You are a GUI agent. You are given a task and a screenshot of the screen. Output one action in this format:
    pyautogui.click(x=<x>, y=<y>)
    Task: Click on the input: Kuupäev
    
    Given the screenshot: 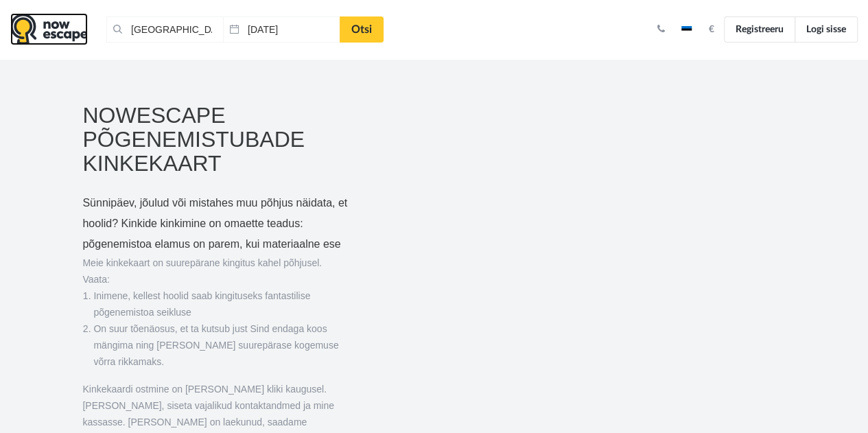 What is the action you would take?
    pyautogui.click(x=281, y=30)
    